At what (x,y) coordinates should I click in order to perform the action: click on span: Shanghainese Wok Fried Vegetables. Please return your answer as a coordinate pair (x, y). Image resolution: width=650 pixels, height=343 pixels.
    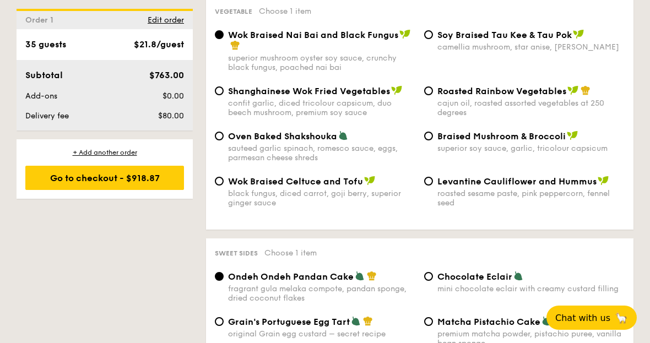
    Looking at the image, I should click on (309, 91).